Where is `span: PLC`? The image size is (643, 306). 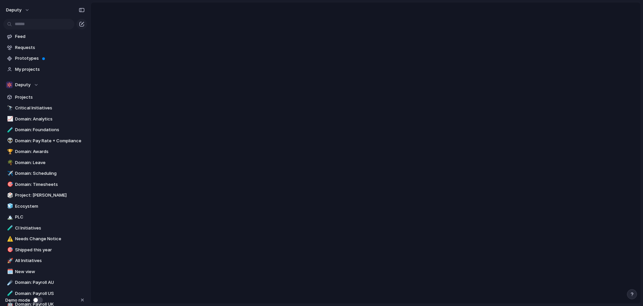 span: PLC is located at coordinates (50, 217).